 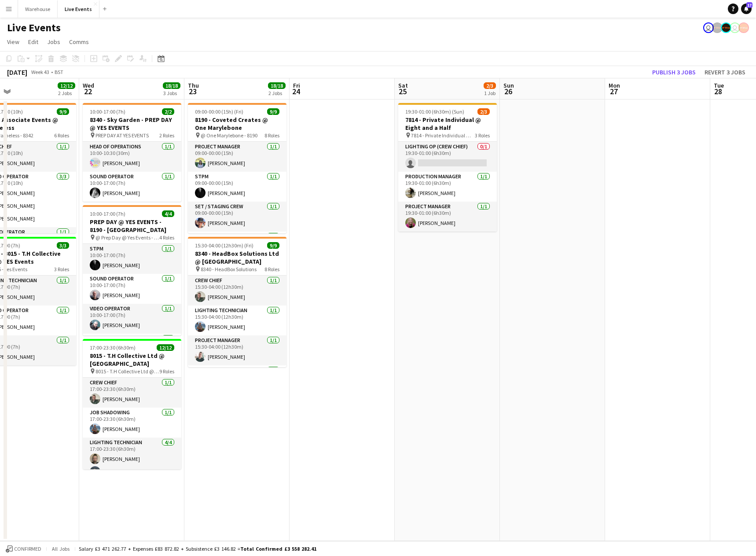 What do you see at coordinates (53, 42) in the screenshot?
I see `span: Jobs` at bounding box center [53, 42].